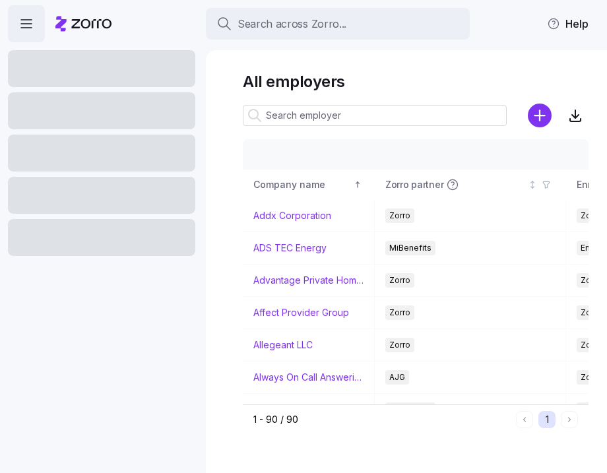  Describe the element at coordinates (382, 419) in the screenshot. I see `div: 1 - 90 / 90` at that location.